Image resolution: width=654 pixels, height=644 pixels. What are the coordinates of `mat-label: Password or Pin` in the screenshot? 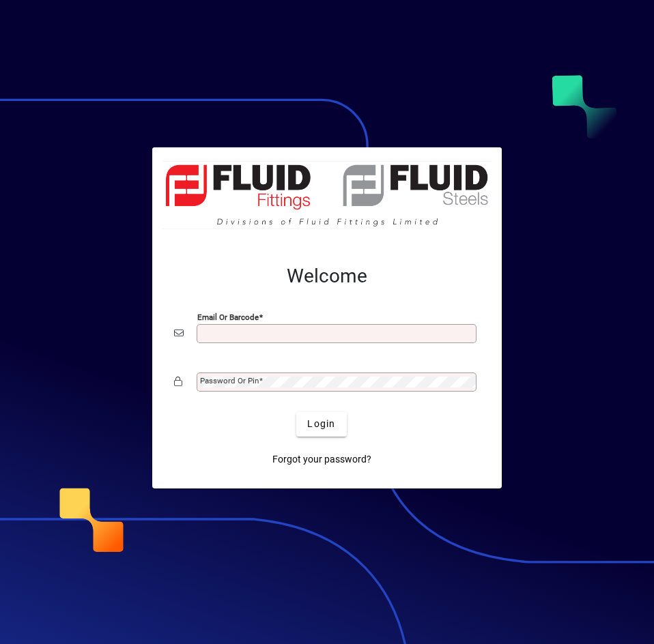 It's located at (230, 381).